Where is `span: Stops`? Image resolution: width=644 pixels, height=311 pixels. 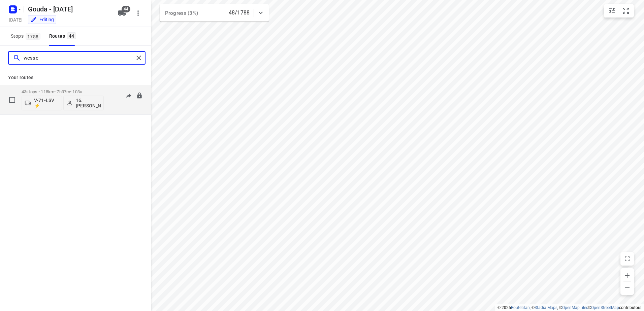
span: Stops is located at coordinates (26, 36).